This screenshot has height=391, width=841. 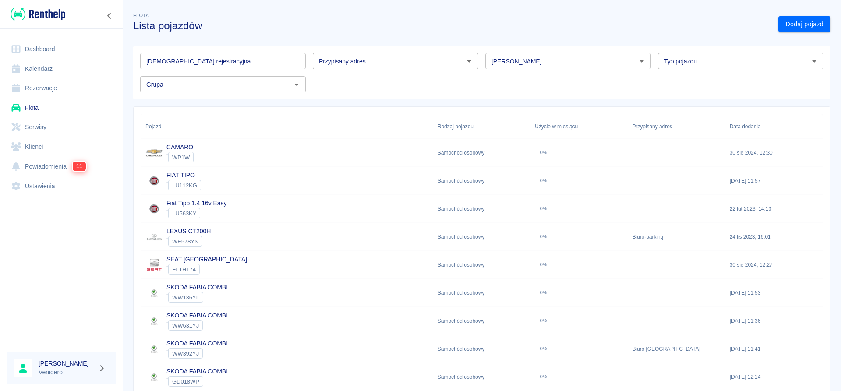 What do you see at coordinates (79, 166) in the screenshot?
I see `span: 11` at bounding box center [79, 166].